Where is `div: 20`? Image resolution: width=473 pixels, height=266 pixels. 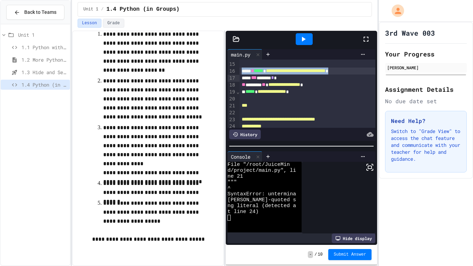 div: 20 is located at coordinates (232, 99).